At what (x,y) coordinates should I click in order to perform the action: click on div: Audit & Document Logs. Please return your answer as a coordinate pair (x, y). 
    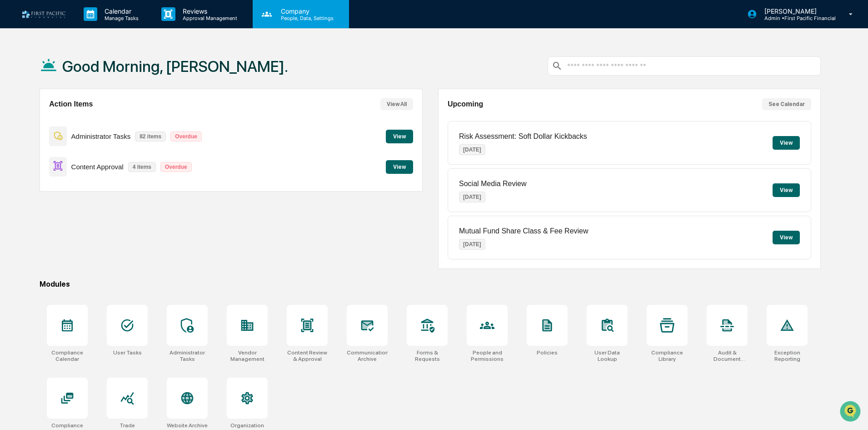
    Looking at the image, I should click on (727, 356).